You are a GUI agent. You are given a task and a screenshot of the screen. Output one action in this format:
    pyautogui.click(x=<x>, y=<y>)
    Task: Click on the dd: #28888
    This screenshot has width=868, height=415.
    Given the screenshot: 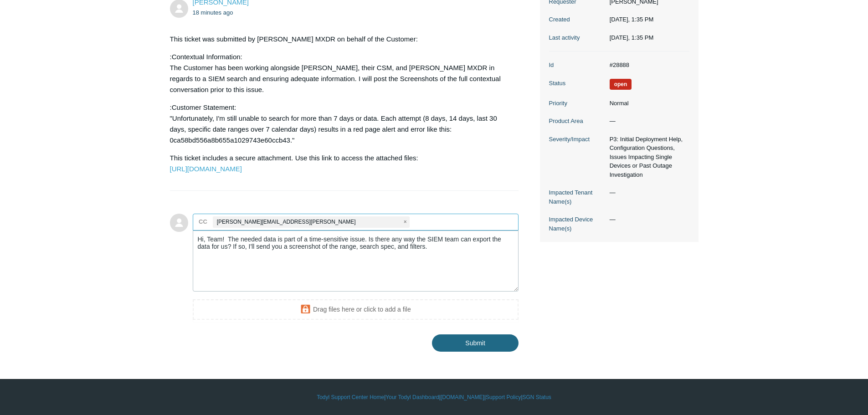 What is the action you would take?
    pyautogui.click(x=647, y=65)
    